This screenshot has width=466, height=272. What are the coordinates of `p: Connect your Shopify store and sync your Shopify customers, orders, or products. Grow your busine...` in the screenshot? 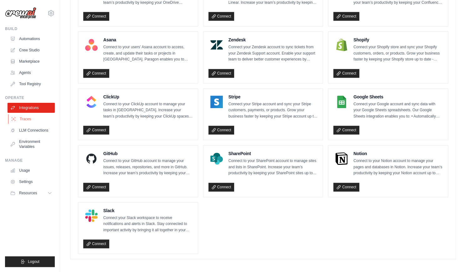 It's located at (398, 53).